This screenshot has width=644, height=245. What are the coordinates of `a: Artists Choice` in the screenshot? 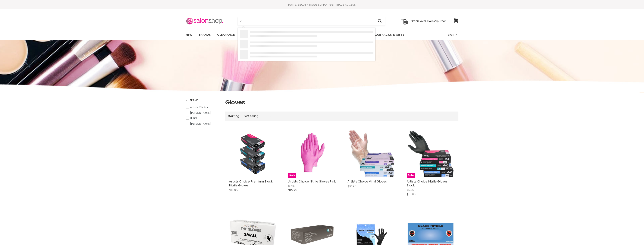 It's located at (203, 107).